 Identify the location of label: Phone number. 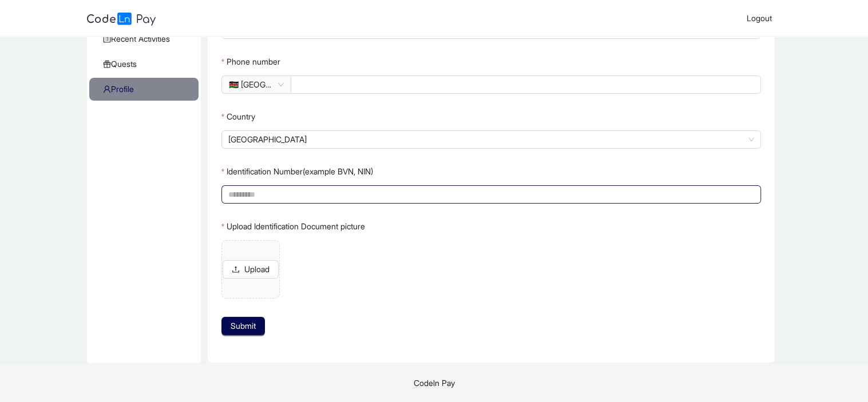
(251, 61).